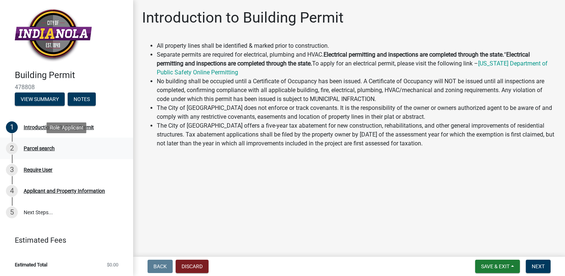 The width and height of the screenshot is (565, 276). Describe the element at coordinates (112, 264) in the screenshot. I see `span: $0.00` at that location.